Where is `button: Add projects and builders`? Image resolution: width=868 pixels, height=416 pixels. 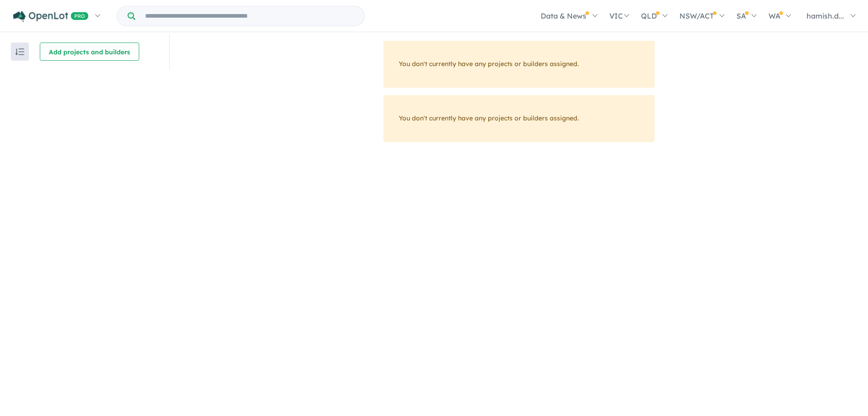 button: Add projects and builders is located at coordinates (90, 52).